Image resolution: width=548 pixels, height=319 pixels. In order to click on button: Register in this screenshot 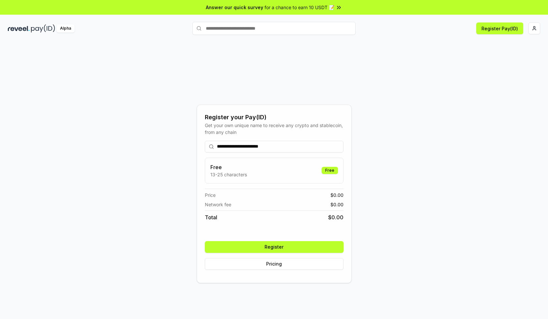, I will do `click(274, 247)`.